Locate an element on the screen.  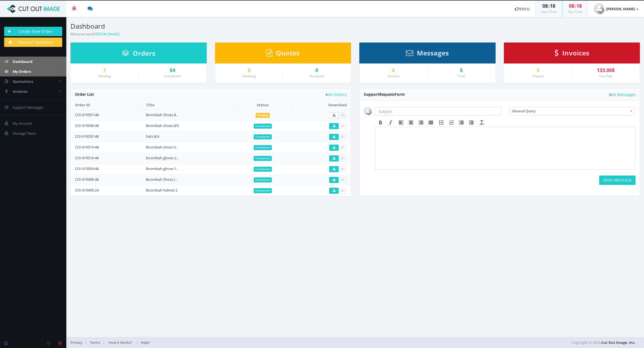
a: COI-019509-48 is located at coordinates (86, 169).